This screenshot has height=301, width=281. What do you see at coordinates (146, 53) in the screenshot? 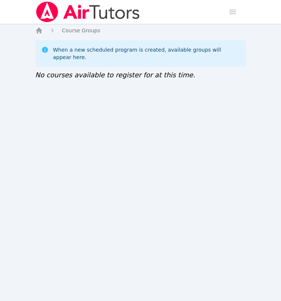
I see `div: When a new scheduled program is created, available groups will appear here.` at bounding box center [146, 53].